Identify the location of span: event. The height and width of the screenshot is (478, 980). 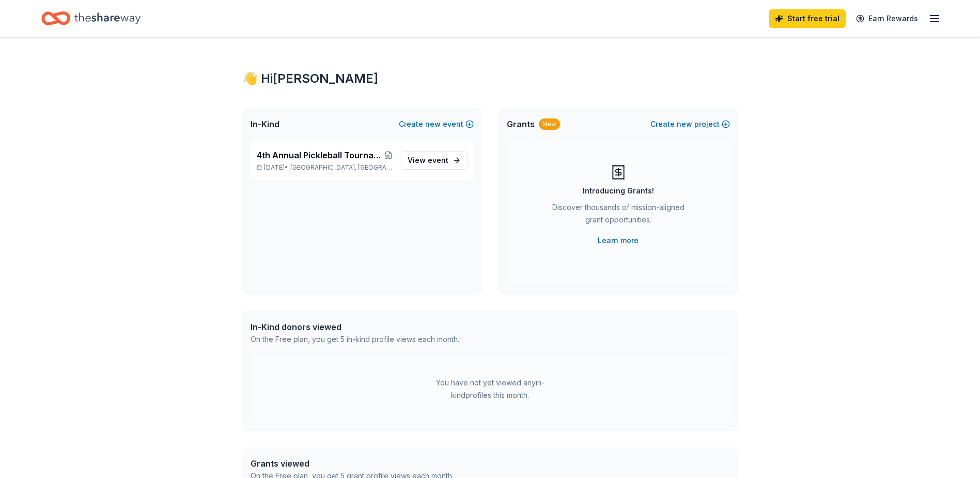
(438, 160).